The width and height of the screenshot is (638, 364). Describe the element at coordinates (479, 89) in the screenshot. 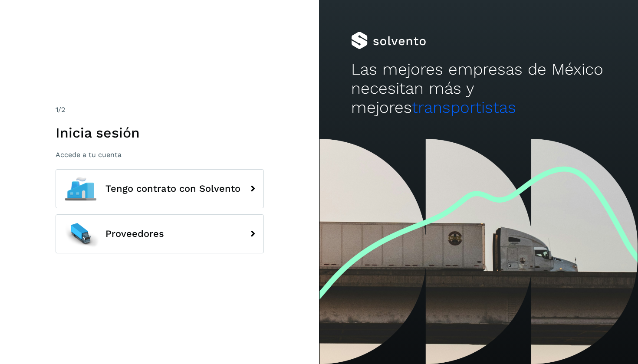

I see `h2: Las mejores empresas de México necesitan más y mejores` at that location.